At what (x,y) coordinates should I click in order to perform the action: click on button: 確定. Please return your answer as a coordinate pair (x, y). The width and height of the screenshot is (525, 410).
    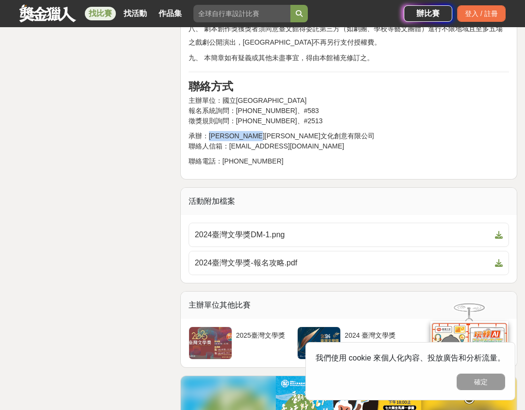
    Looking at the image, I should click on (481, 381).